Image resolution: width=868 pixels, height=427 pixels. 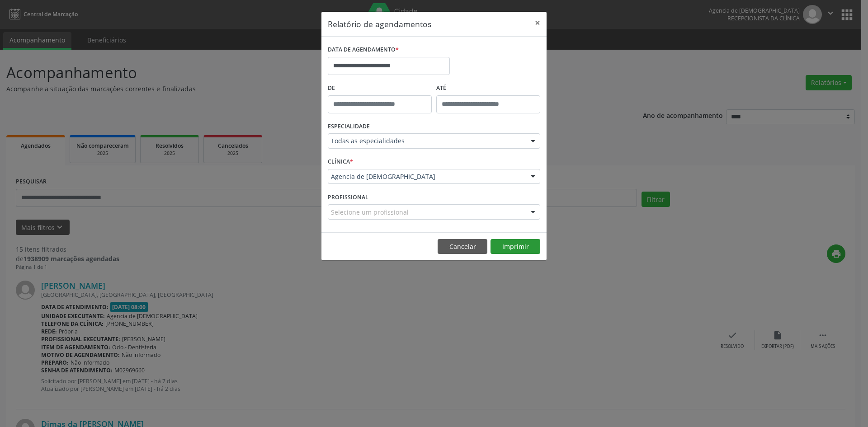 What do you see at coordinates (349, 126) in the screenshot?
I see `label: ESPECIALIDADE` at bounding box center [349, 126].